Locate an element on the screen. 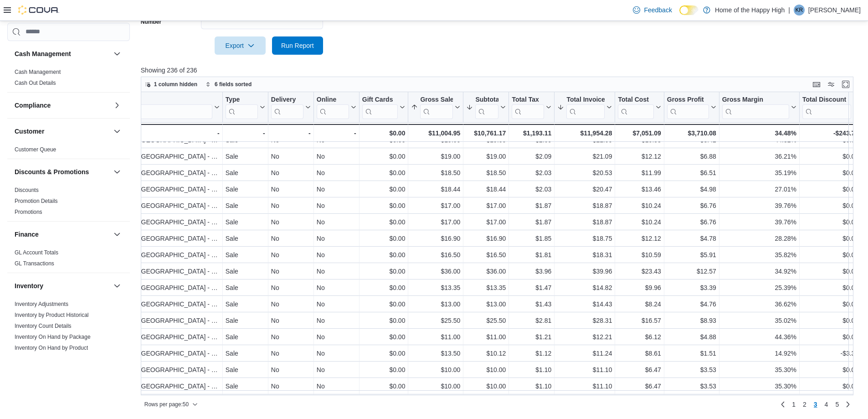 The width and height of the screenshot is (868, 419). div: 36.21% is located at coordinates (759, 156).